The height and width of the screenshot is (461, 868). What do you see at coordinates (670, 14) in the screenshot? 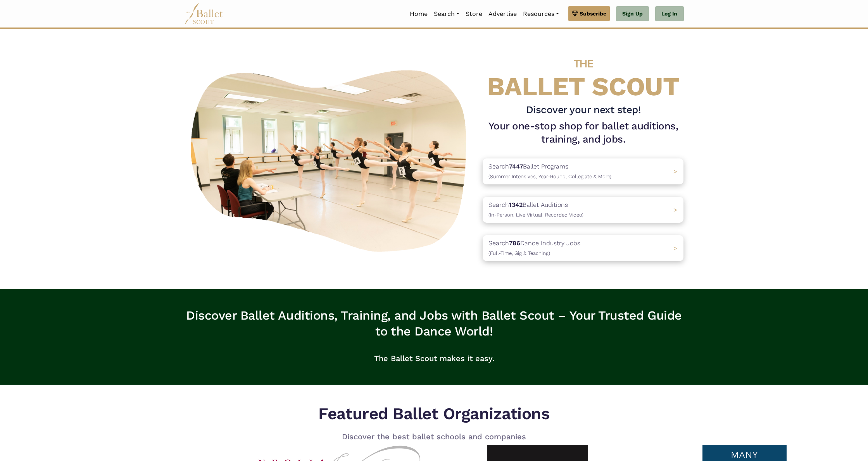
I see `a: Log In` at bounding box center [670, 14].